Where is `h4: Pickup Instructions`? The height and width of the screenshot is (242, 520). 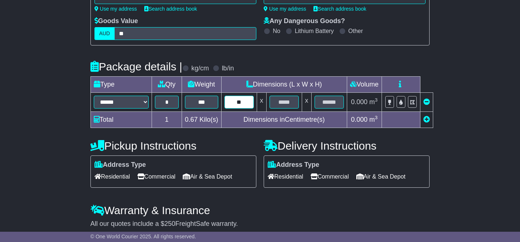 h4: Pickup Instructions is located at coordinates (173, 145).